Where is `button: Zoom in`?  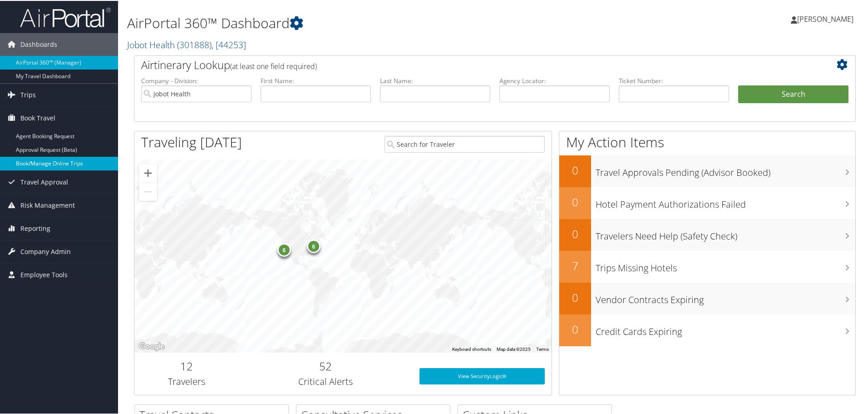 button: Zoom in is located at coordinates (148, 172).